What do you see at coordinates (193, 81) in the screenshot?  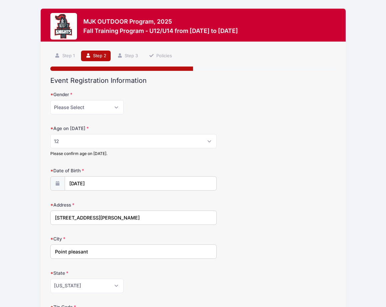 I see `h2: Event Registration Information` at bounding box center [193, 81].